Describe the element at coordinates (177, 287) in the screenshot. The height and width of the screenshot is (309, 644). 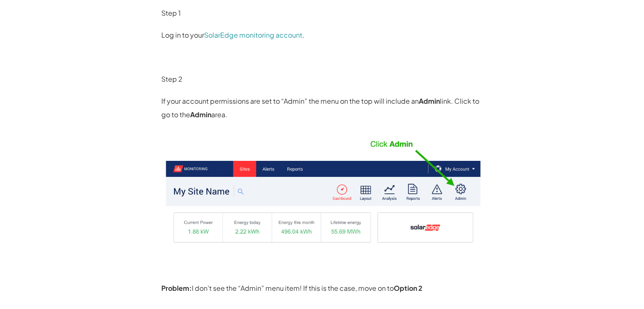
I see `strong: Problem:` at that location.